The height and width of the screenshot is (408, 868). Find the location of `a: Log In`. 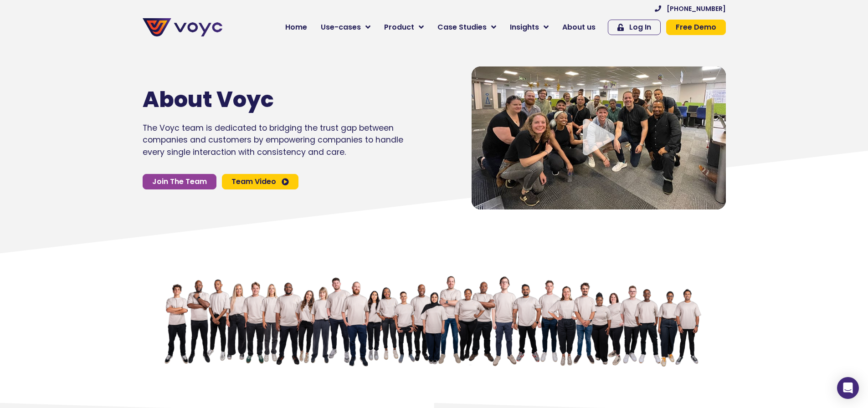

a: Log In is located at coordinates (634, 27).